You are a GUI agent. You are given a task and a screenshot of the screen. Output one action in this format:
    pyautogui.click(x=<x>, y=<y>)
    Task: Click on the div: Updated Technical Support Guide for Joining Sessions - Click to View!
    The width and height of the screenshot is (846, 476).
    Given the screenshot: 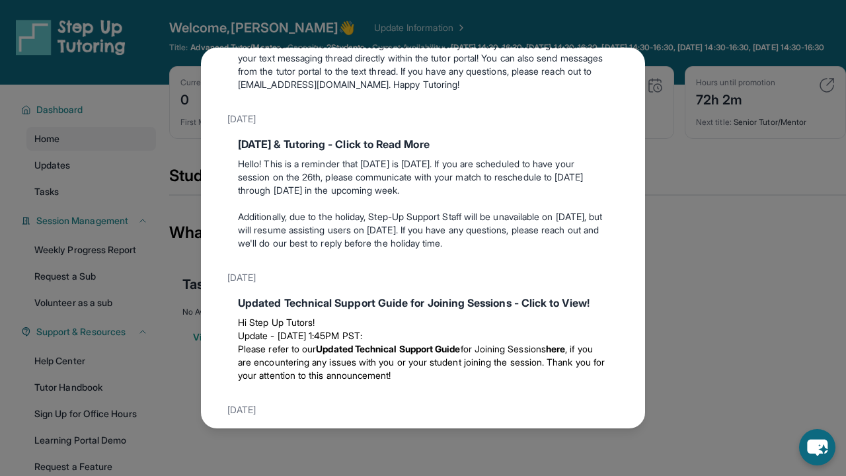 What is the action you would take?
    pyautogui.click(x=423, y=303)
    